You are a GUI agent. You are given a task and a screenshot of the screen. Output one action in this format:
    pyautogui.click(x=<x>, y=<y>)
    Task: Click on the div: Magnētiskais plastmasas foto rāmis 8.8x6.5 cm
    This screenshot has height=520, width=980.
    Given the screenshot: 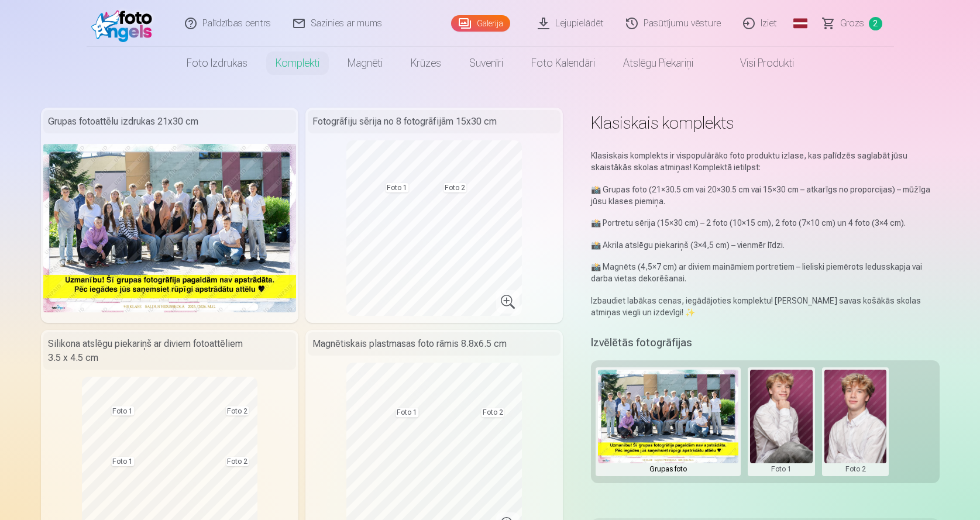 What is the action you would take?
    pyautogui.click(x=434, y=344)
    